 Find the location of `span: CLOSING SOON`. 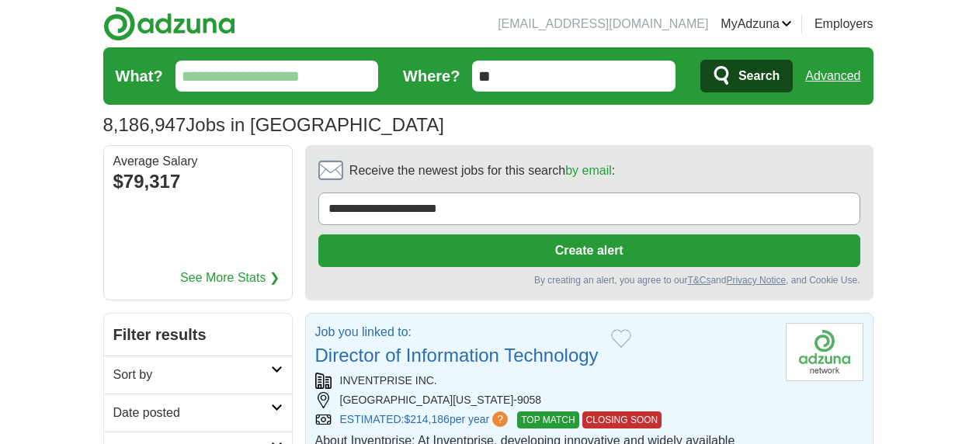

span: CLOSING SOON is located at coordinates (622, 420).